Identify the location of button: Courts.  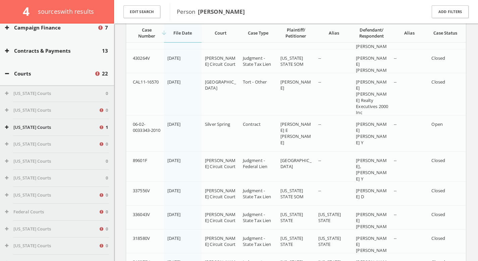
(50, 73).